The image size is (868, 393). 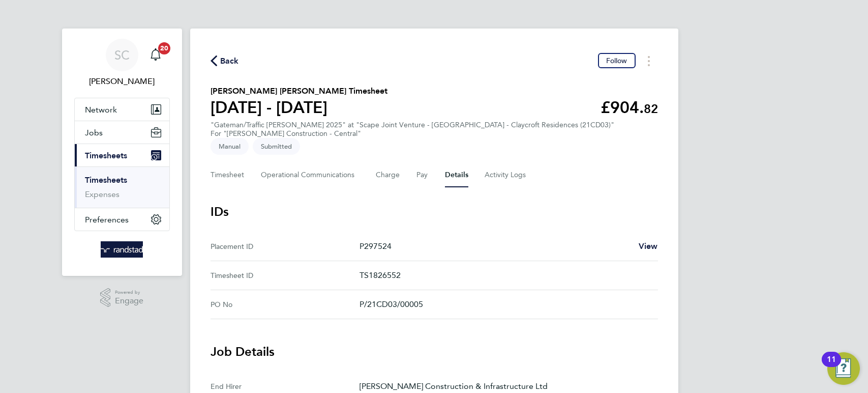 I want to click on h3: Job Details, so click(x=434, y=352).